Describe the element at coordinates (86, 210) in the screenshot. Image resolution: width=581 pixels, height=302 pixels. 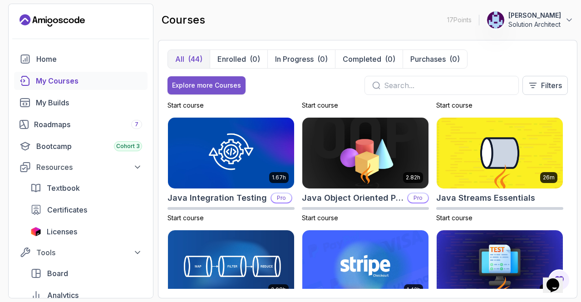
I see `a: certificates` at that location.